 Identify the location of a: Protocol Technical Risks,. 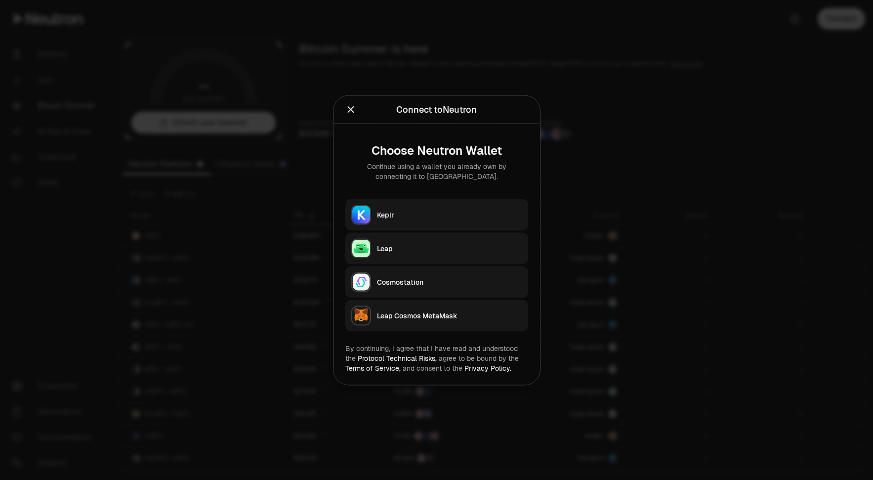
(397, 358).